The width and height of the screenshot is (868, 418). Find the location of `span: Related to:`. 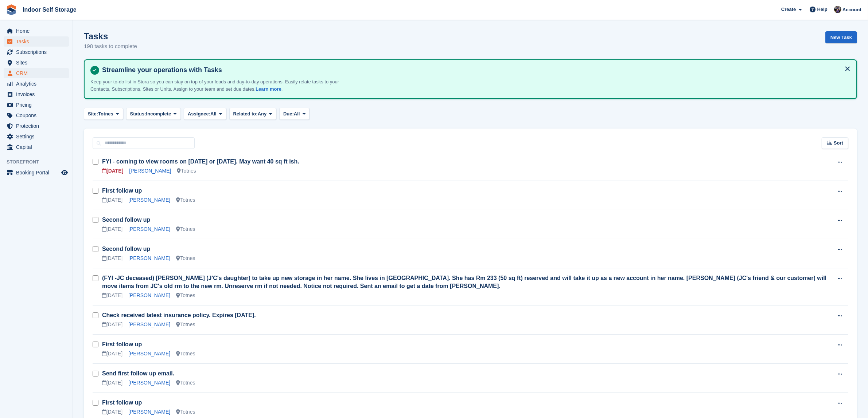

span: Related to: is located at coordinates (245, 114).